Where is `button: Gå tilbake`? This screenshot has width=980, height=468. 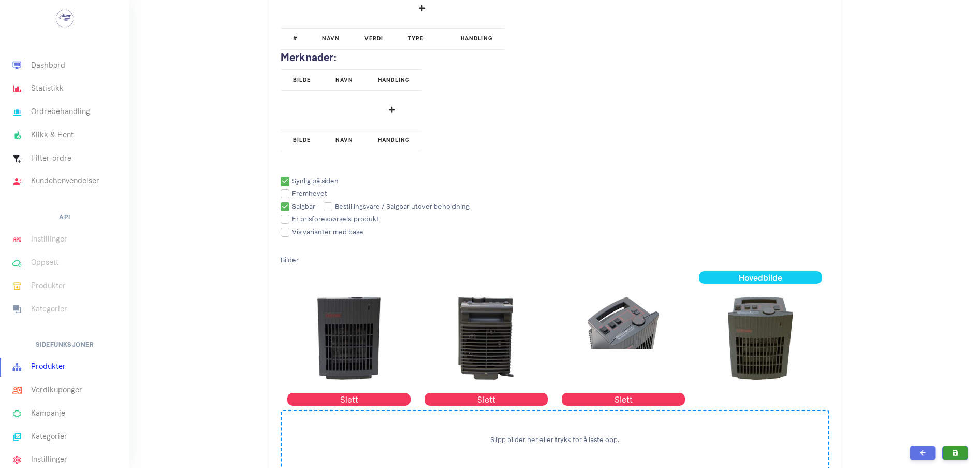 button: Gå tilbake is located at coordinates (923, 453).